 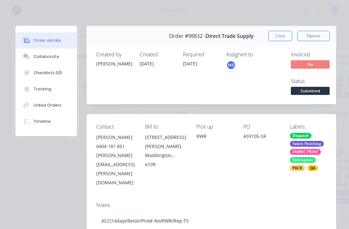 What do you see at coordinates (215, 136) in the screenshot?
I see `div: RWR` at bounding box center [215, 136].